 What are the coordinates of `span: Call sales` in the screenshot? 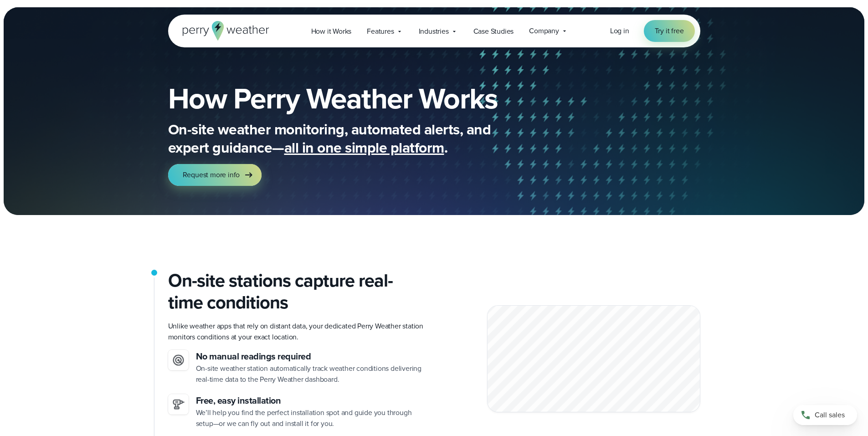 It's located at (830, 415).